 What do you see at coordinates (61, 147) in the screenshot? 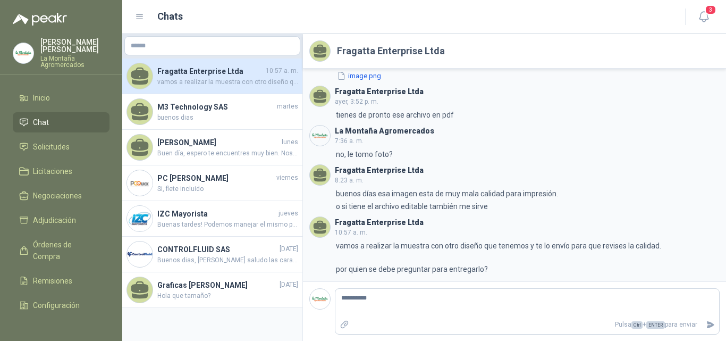
I see `a: Solicitudes` at bounding box center [61, 147].